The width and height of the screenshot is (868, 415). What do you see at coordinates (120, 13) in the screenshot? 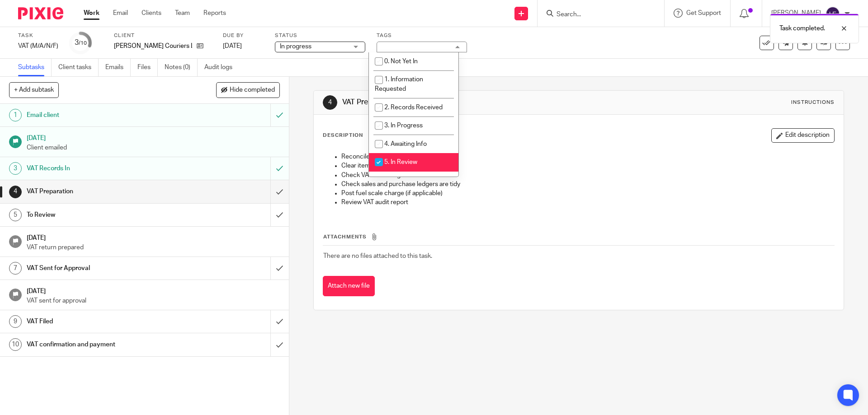
I see `a: Email` at bounding box center [120, 13].